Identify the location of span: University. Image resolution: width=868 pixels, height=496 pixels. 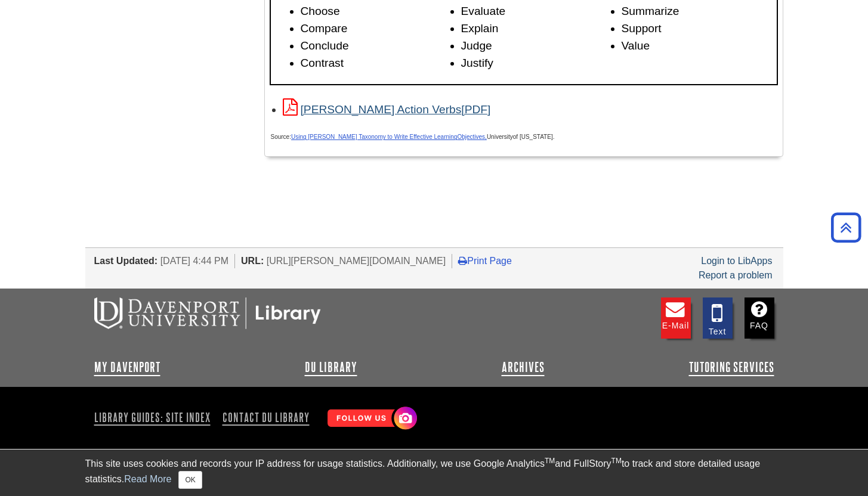
(500, 136).